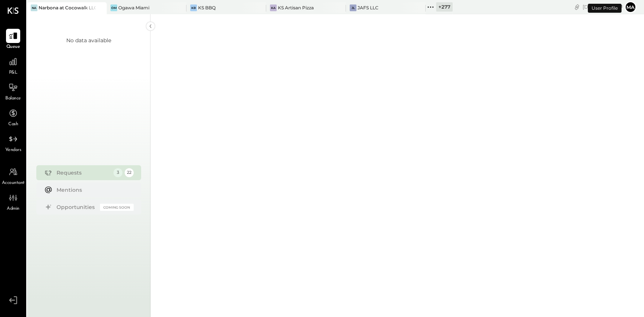 This screenshot has height=317, width=644. Describe the element at coordinates (34, 8) in the screenshot. I see `div: Na` at that location.